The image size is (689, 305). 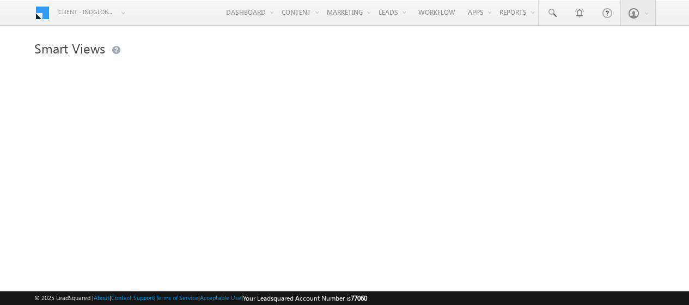 What do you see at coordinates (101, 297) in the screenshot?
I see `a: About` at bounding box center [101, 297].